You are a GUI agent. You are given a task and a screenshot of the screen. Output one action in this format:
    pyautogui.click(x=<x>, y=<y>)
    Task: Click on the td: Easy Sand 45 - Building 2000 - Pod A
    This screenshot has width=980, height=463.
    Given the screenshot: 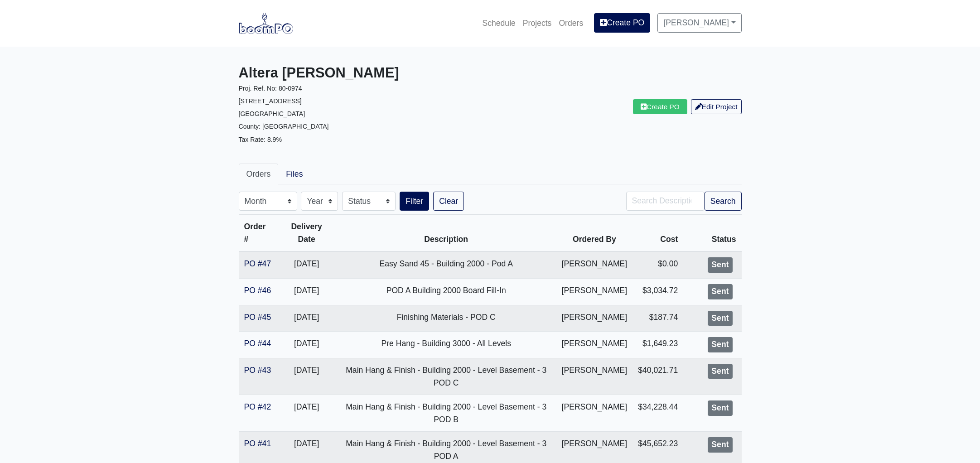 What is the action you would take?
    pyautogui.click(x=446, y=265)
    